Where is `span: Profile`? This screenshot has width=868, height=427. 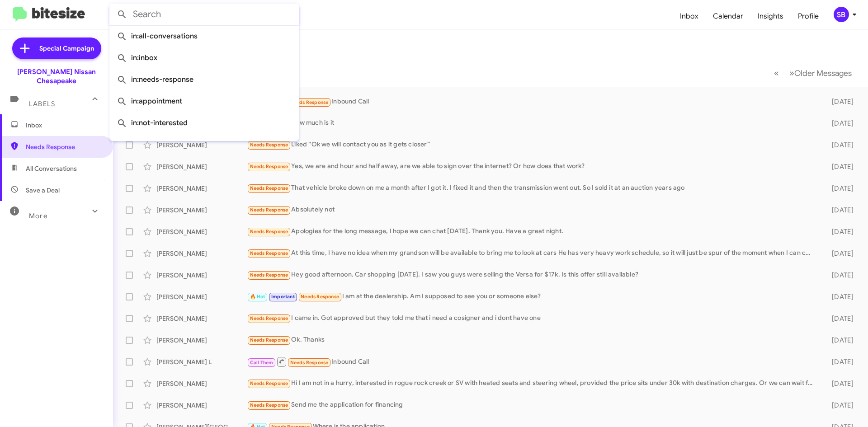 span: Profile is located at coordinates (808, 16).